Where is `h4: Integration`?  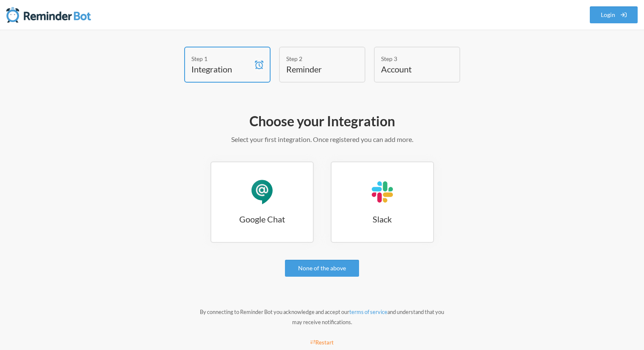 h4: Integration is located at coordinates (221, 69).